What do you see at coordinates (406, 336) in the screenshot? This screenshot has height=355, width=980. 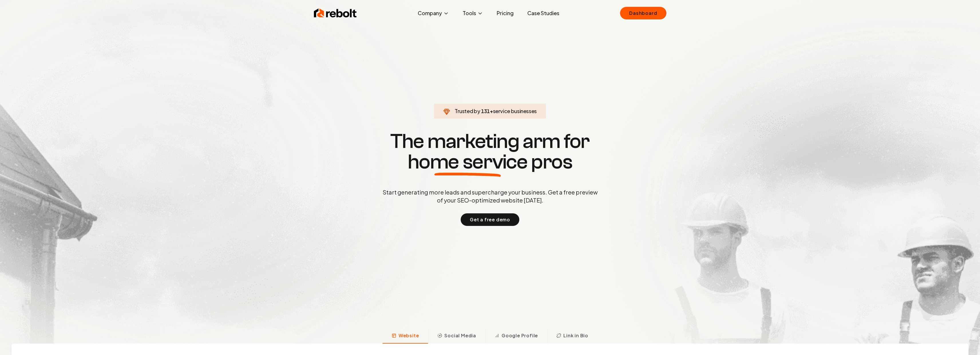 I see `button: Website` at bounding box center [406, 336].